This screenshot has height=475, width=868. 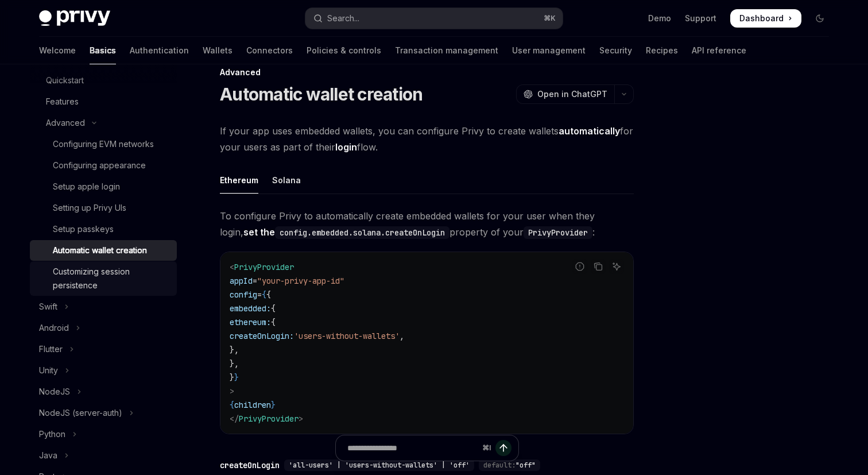 What do you see at coordinates (100, 250) in the screenshot?
I see `div: Automatic wallet creation` at bounding box center [100, 250].